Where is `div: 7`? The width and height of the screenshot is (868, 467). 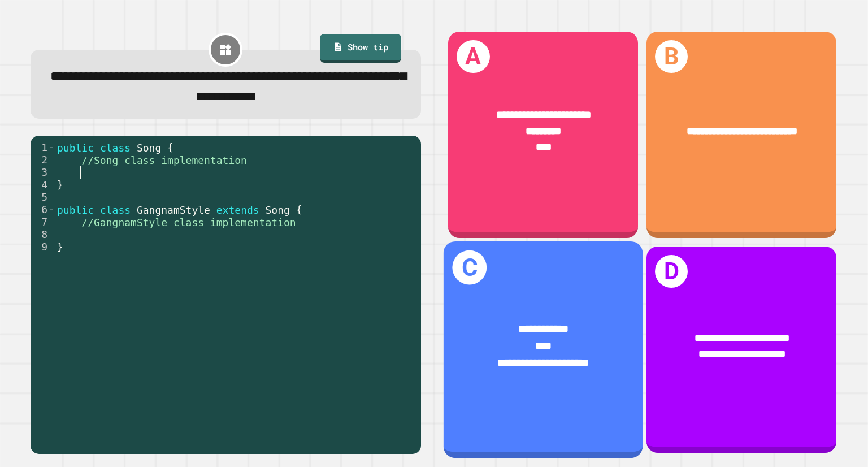 div: 7 is located at coordinates (42, 222).